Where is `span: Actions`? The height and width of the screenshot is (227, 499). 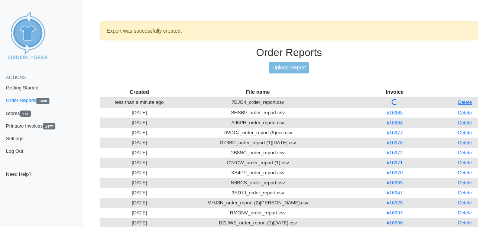
span: Actions is located at coordinates (16, 78).